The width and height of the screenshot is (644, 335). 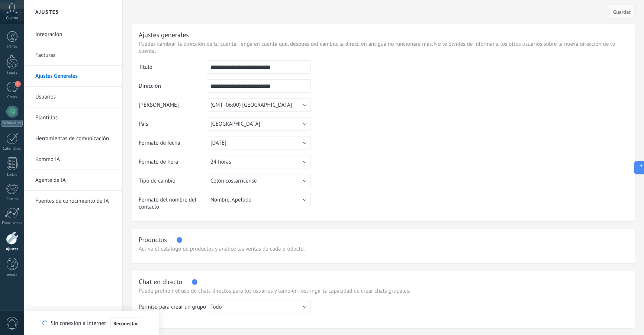 What do you see at coordinates (12, 18) in the screenshot?
I see `span: Cuenta` at bounding box center [12, 18].